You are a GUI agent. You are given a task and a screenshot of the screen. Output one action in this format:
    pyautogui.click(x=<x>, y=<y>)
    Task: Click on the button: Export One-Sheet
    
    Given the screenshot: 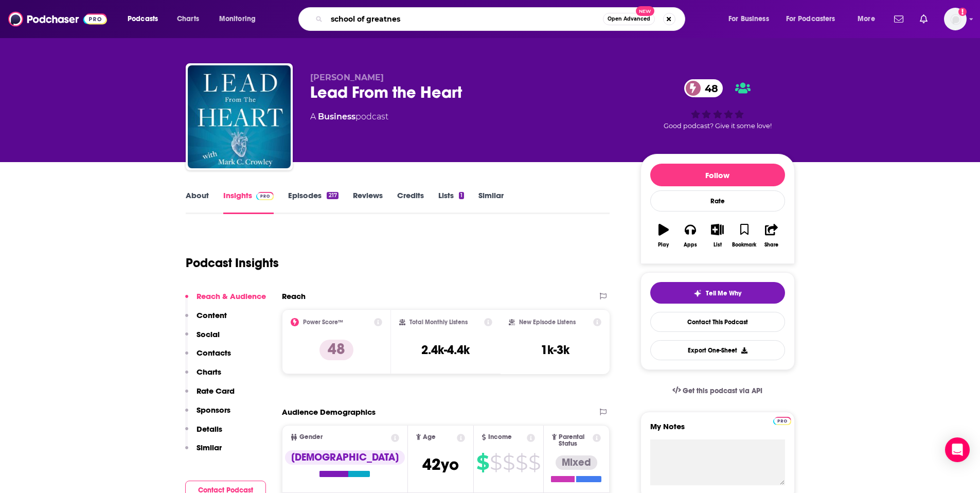 What is the action you would take?
    pyautogui.click(x=717, y=350)
    